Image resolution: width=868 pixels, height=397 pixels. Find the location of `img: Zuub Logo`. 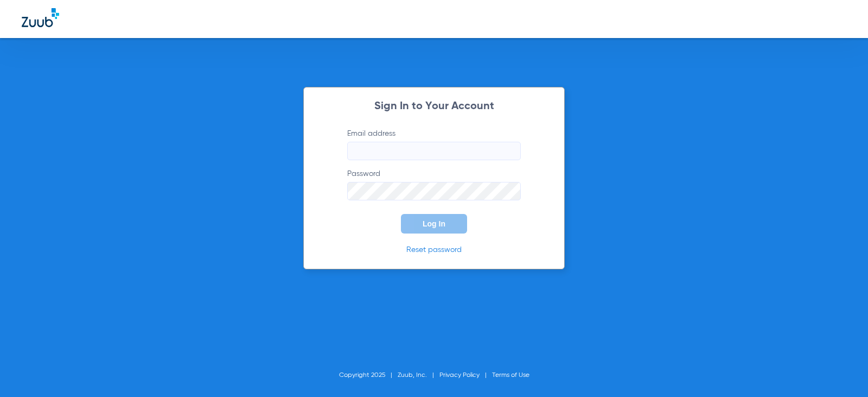

img: Zuub Logo is located at coordinates (40, 17).